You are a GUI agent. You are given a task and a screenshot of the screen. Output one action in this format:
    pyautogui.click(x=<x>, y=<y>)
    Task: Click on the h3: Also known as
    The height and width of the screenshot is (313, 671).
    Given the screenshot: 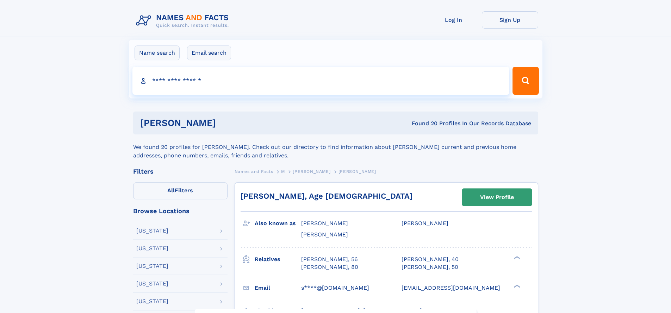 What is the action you would take?
    pyautogui.click(x=278, y=223)
    